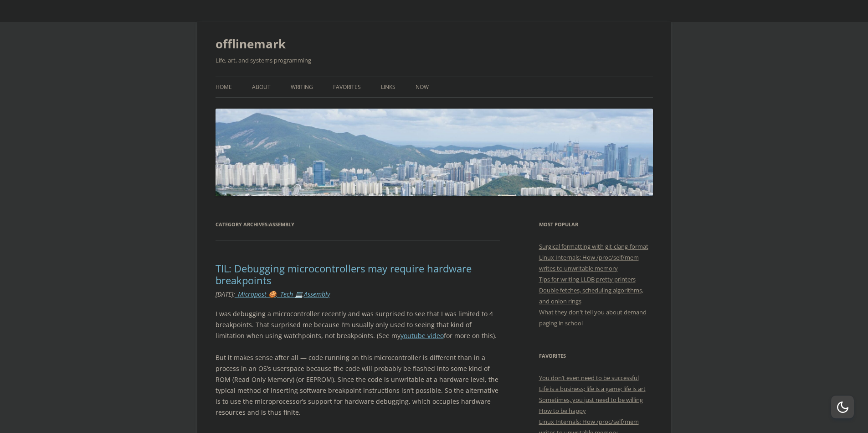 The width and height of the screenshot is (868, 433). Describe the element at coordinates (282, 224) in the screenshot. I see `span: Assembly` at that location.